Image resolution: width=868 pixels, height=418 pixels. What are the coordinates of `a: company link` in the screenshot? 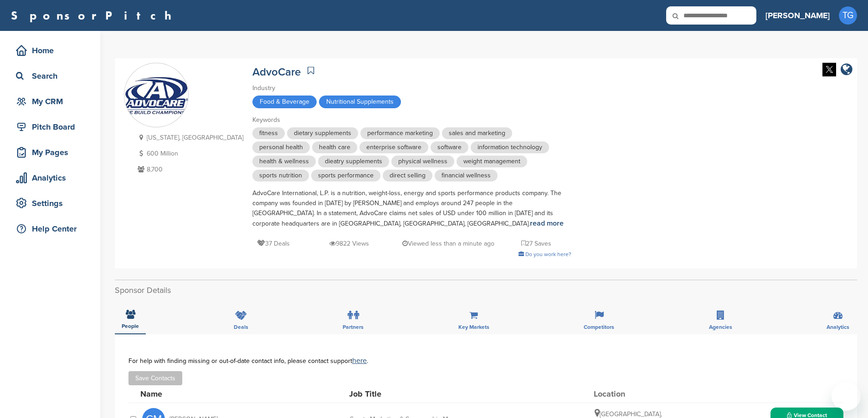 It's located at (846, 70).